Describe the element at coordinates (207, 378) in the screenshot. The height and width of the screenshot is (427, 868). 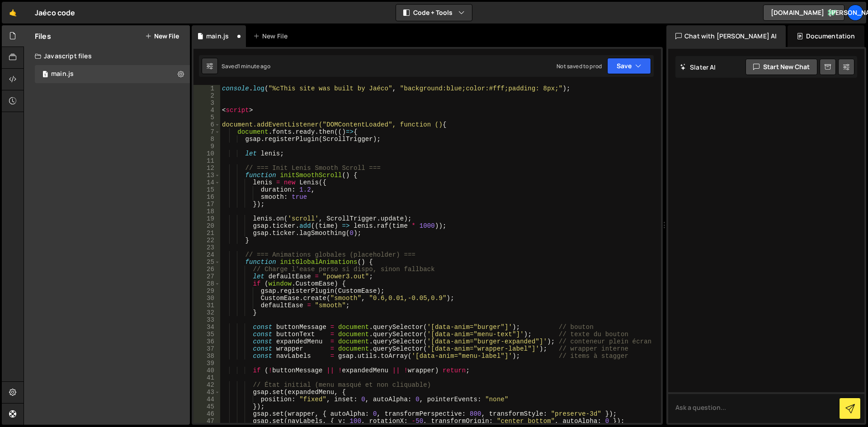
I see `div: 41` at that location.